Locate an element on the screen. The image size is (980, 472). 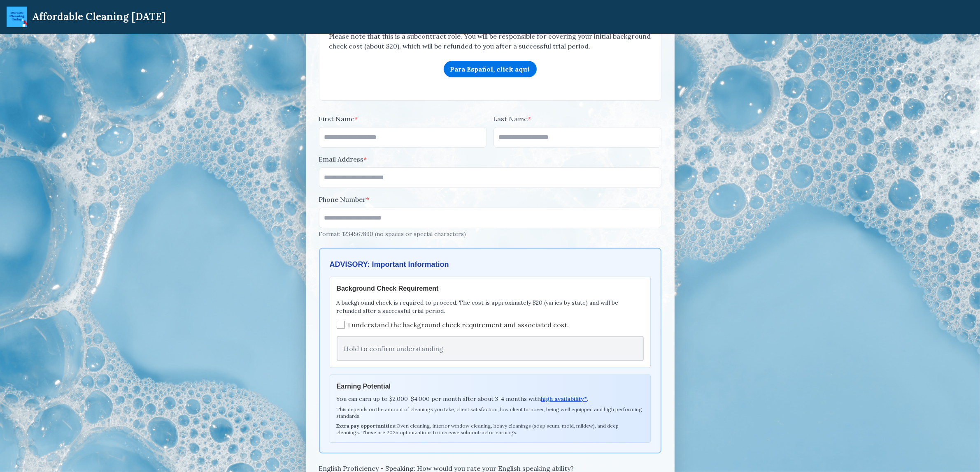
h4: Background Check Requirement is located at coordinates (490, 289).